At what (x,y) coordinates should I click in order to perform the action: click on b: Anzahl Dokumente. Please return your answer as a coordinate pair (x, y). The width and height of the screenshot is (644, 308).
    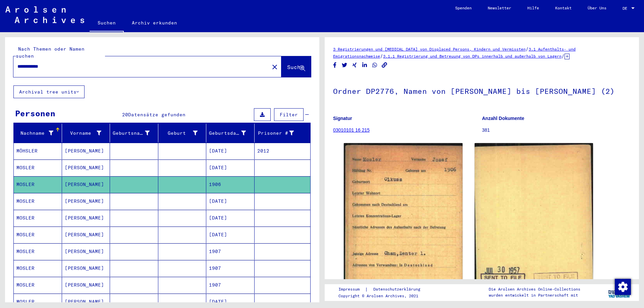
    Looking at the image, I should click on (503, 119).